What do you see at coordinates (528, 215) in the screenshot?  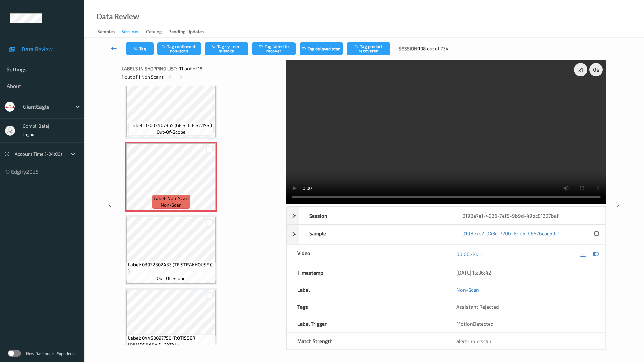 I see `div: 0198e7e1-4926-7ef5-9b9d-49bc81307baf` at bounding box center [528, 215].